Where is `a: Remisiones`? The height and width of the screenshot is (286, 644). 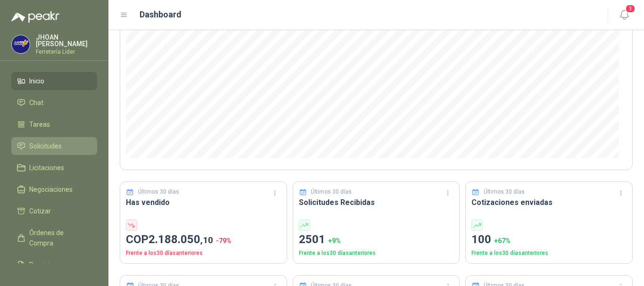 a: Remisiones is located at coordinates (54, 265).